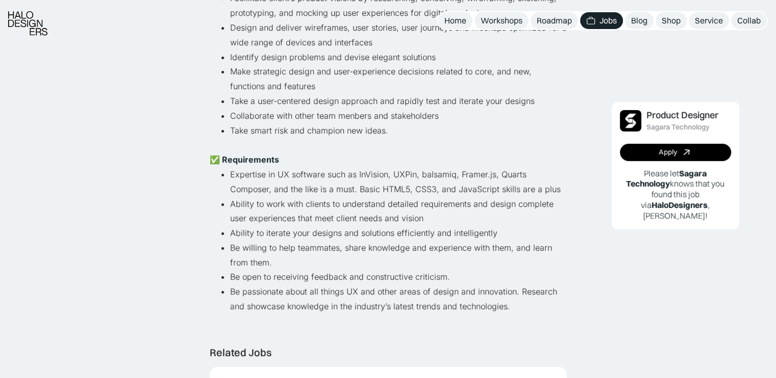  I want to click on a: Apply, so click(675, 152).